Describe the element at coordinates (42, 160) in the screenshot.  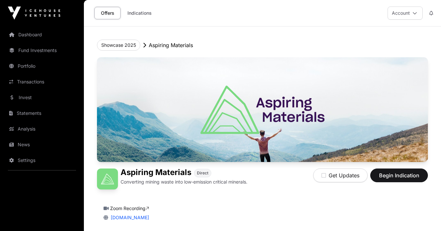
I see `a: Settings` at that location.